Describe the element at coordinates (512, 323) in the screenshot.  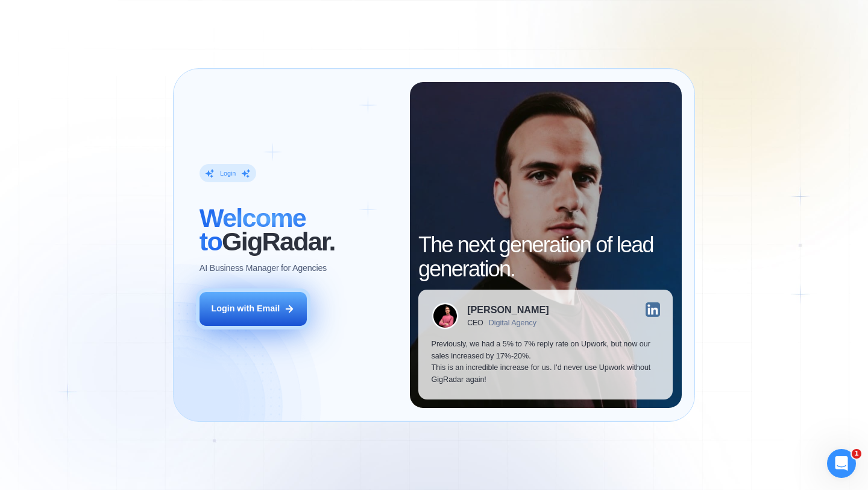
I see `div: Digital Agency` at that location.